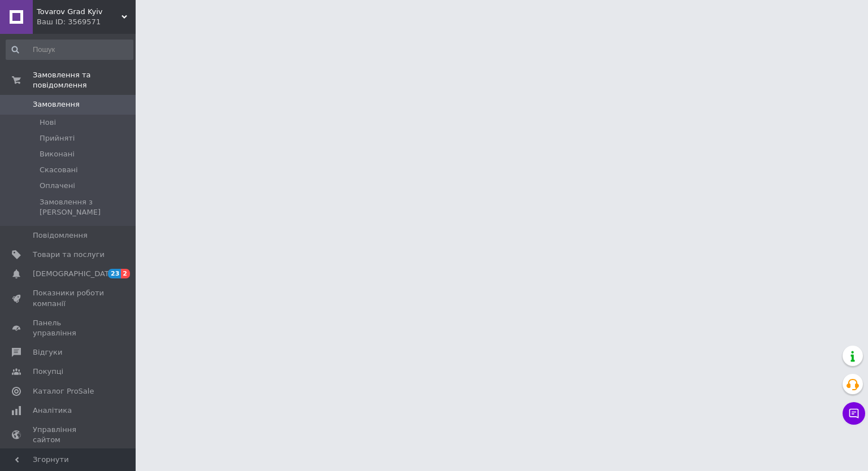 This screenshot has width=868, height=471. I want to click on span: 23, so click(114, 273).